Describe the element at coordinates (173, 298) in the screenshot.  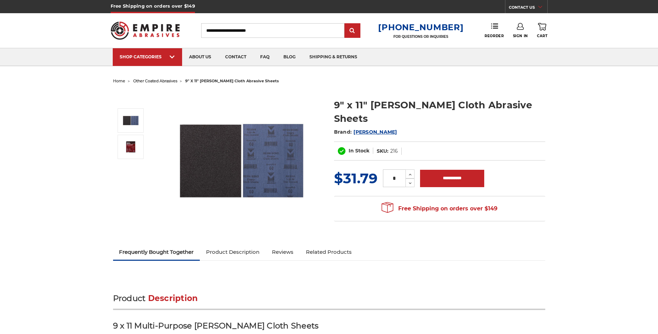
I see `span: Description` at that location.